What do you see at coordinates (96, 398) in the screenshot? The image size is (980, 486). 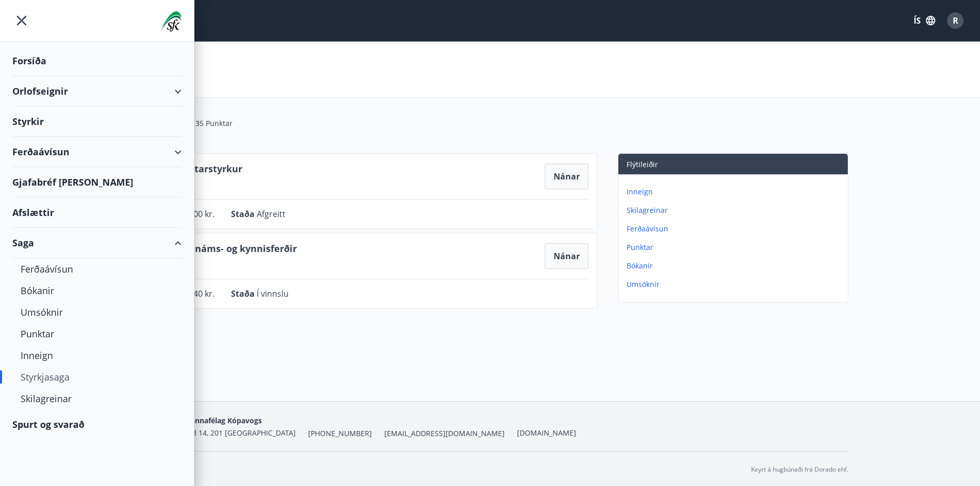 I see `div: Skilagreinar` at bounding box center [96, 398].